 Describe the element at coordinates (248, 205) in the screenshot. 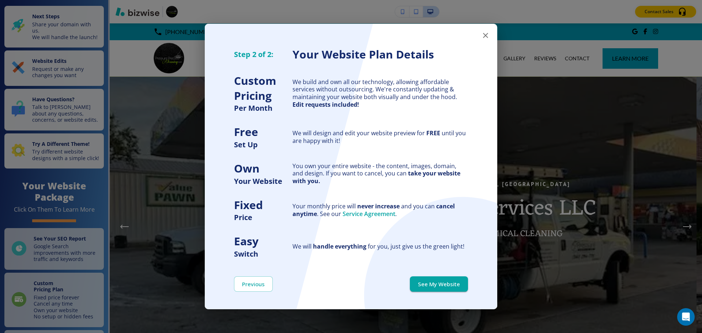

I see `strong: Fixed` at that location.